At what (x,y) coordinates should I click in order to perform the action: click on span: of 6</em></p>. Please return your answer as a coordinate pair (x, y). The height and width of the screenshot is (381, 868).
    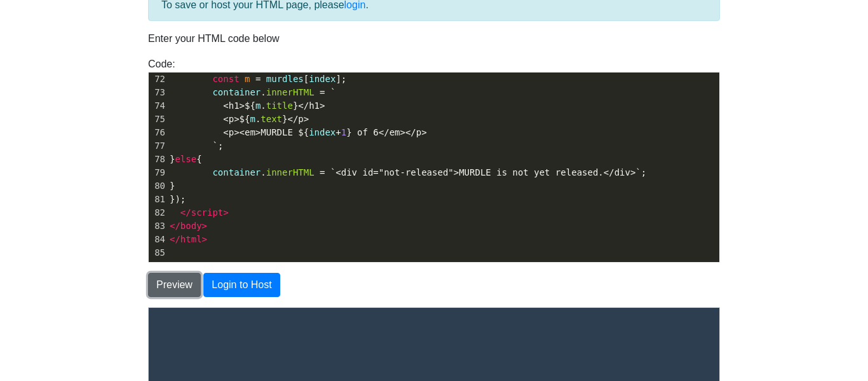
    Looking at the image, I should click on (392, 132).